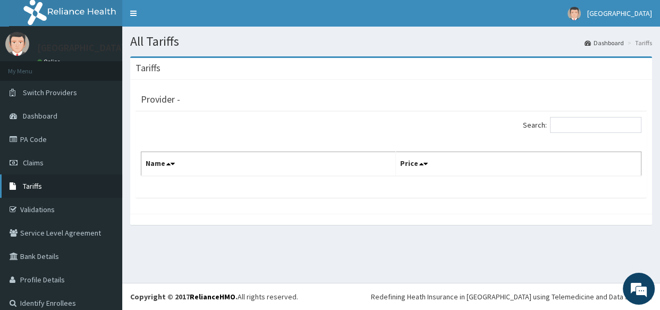  What do you see at coordinates (50, 62) in the screenshot?
I see `a: Online` at bounding box center [50, 62].